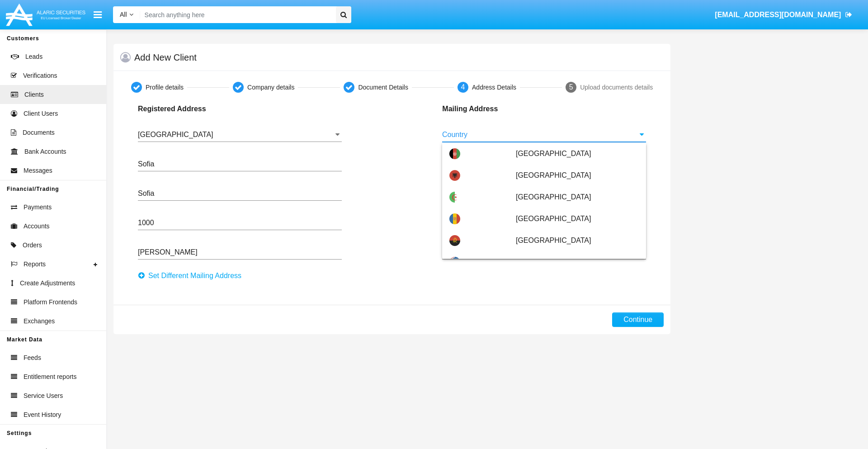 This screenshot has width=868, height=449. I want to click on span: Messages, so click(38, 170).